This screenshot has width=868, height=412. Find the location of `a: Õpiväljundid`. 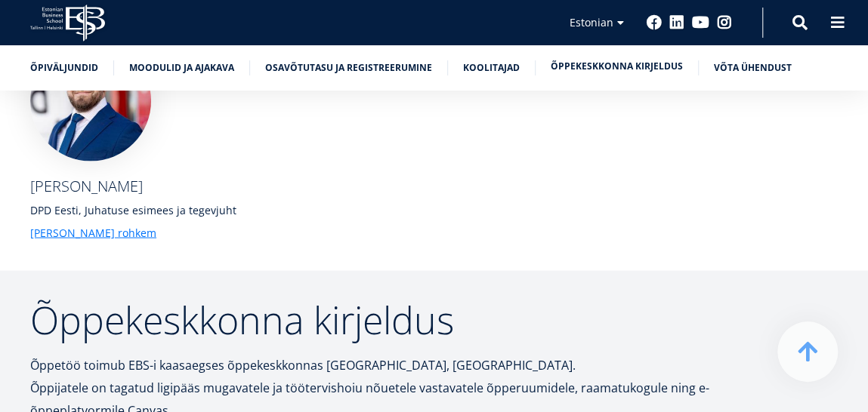

a: Õpiväljundid is located at coordinates (64, 68).